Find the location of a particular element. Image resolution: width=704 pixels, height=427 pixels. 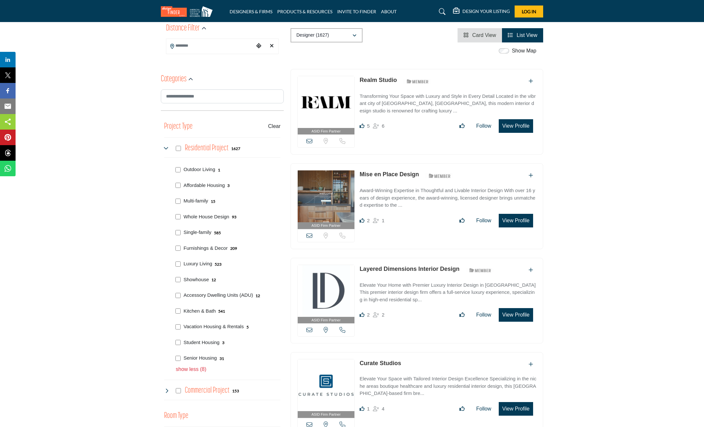

h2: Distance Filter is located at coordinates (183, 29).